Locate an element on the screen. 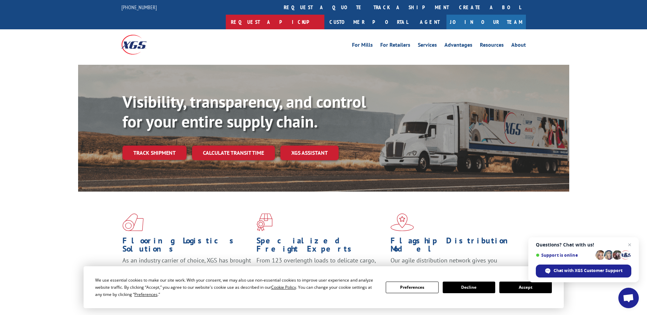 The height and width of the screenshot is (315, 647). a: Advantages is located at coordinates (458, 46).